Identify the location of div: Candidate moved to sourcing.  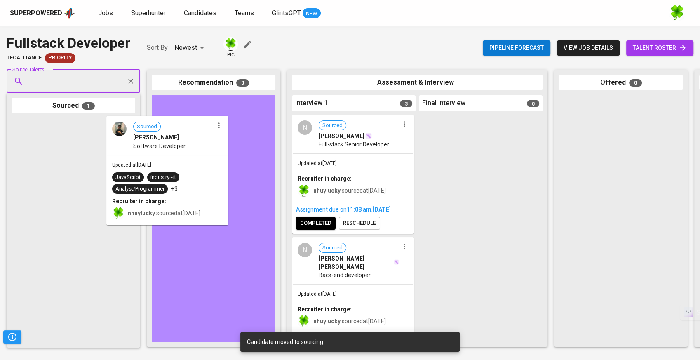
(350, 342).